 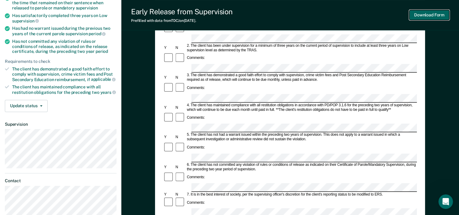 I want to click on button: Update status, so click(x=26, y=106).